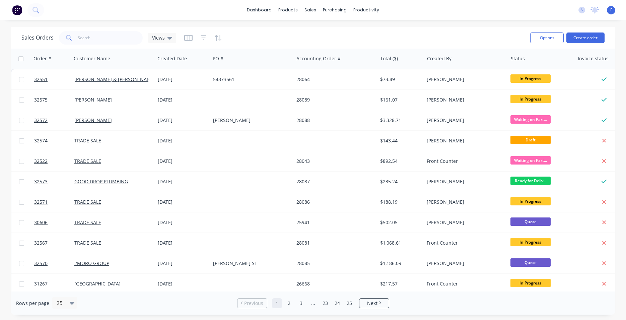 This screenshot has height=320, width=626. What do you see at coordinates (439, 59) in the screenshot?
I see `div: Created By` at bounding box center [439, 59].